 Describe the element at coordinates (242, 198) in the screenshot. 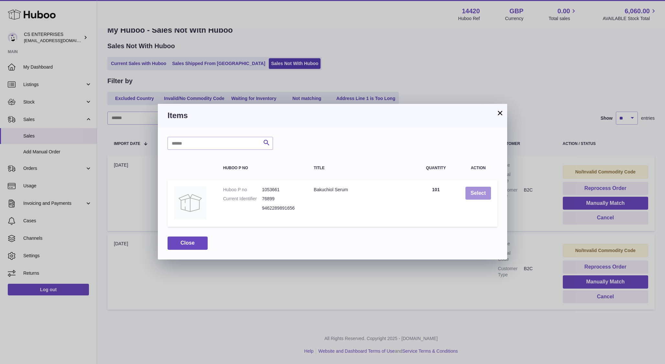

I see `dt: Current Identifier` at that location.